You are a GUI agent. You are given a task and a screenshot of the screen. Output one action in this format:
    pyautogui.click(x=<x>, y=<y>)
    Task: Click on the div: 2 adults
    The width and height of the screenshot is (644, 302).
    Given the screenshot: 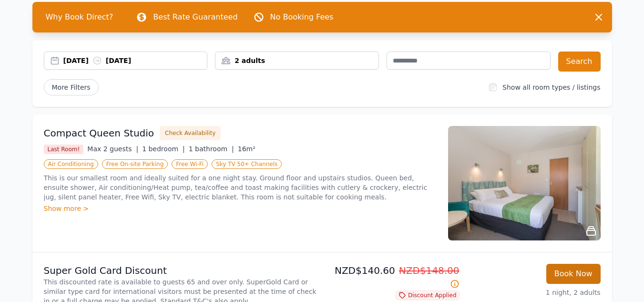 What is the action you would take?
    pyautogui.click(x=297, y=60)
    